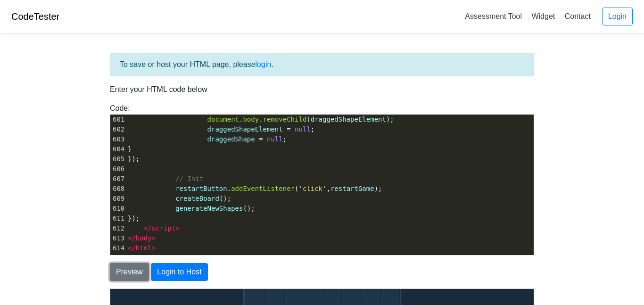 The image size is (644, 305). I want to click on span: restartButton, so click(202, 189).